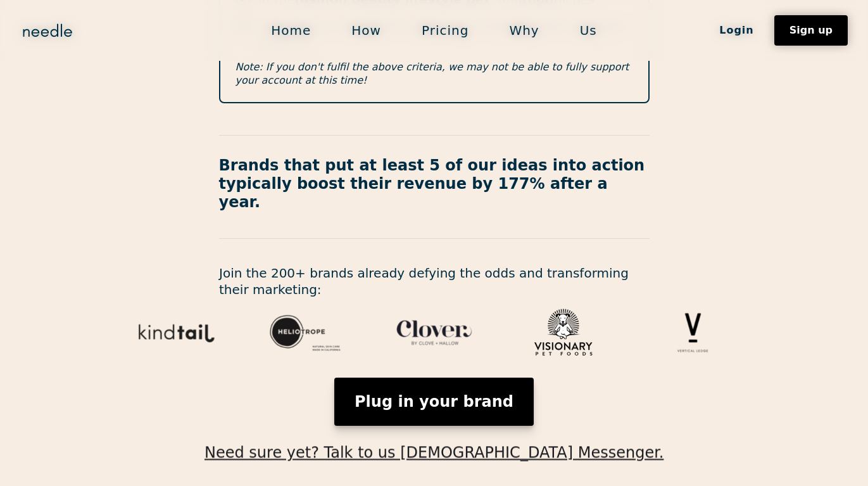 This screenshot has width=868, height=486. Describe the element at coordinates (366, 31) in the screenshot. I see `a: How` at that location.